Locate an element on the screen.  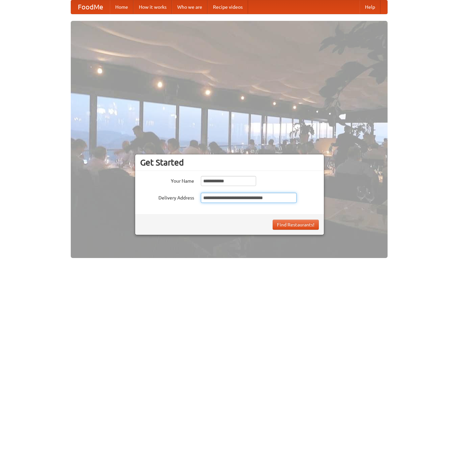
a: Recipe videos is located at coordinates (228, 7).